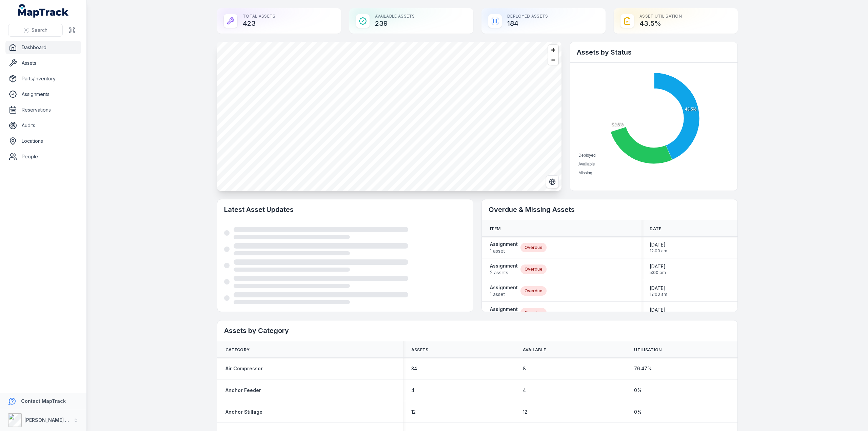  I want to click on strong: Anchor Feeder, so click(243, 390).